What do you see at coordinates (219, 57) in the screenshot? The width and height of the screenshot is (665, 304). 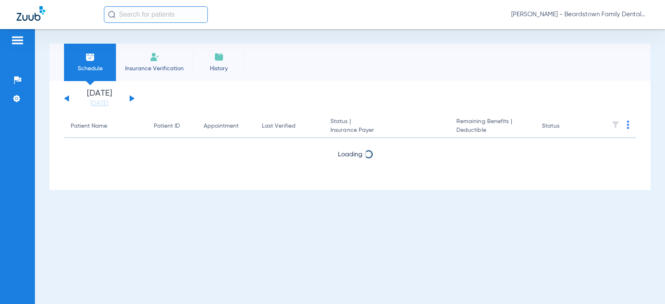 I see `img: History` at bounding box center [219, 57].